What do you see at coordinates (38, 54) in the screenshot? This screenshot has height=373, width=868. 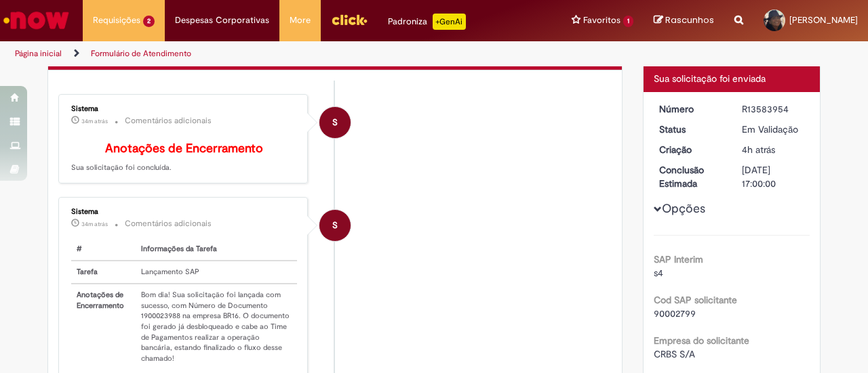 I see `a: Página inicial` at bounding box center [38, 54].